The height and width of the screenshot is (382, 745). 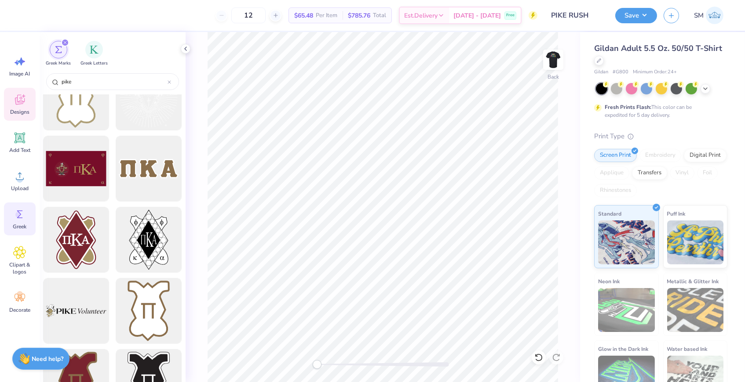 What do you see at coordinates (421, 15) in the screenshot?
I see `span: Est. Delivery` at bounding box center [421, 15].